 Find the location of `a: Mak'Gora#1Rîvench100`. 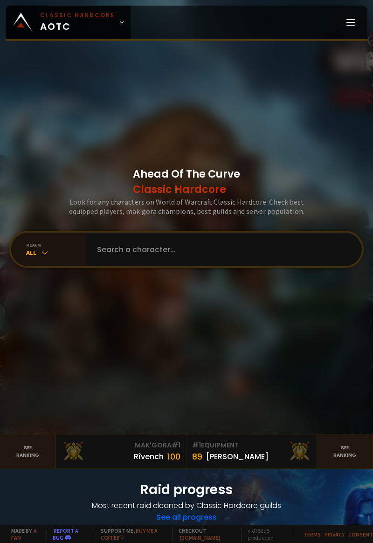

a: Mak'Gora#1Rîvench100 is located at coordinates (121, 452).